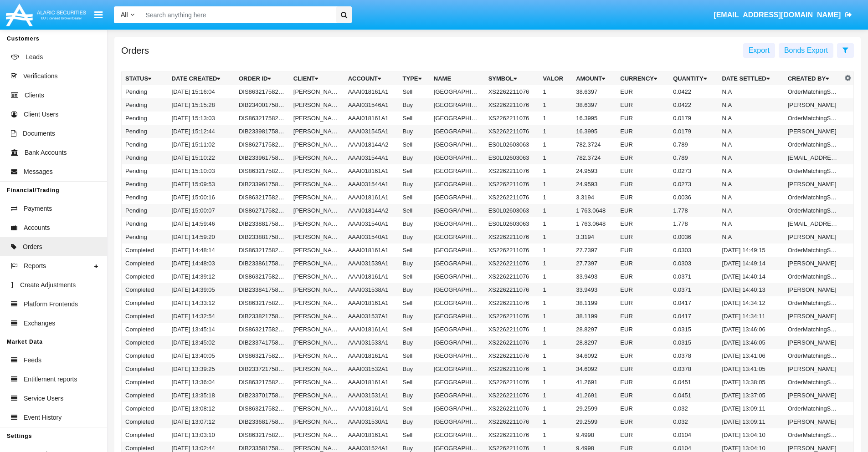 The height and width of the screenshot is (452, 868). Describe the element at coordinates (694, 237) in the screenshot. I see `td: 0.0036` at that location.